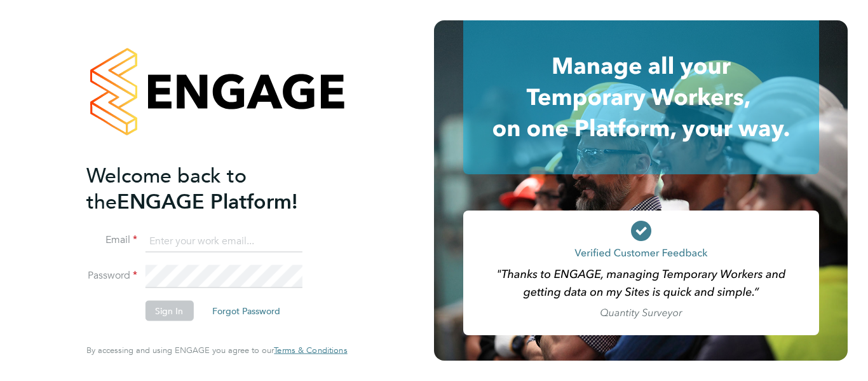 The width and height of the screenshot is (868, 381). What do you see at coordinates (223, 241) in the screenshot?
I see `input: Enter your work email...` at bounding box center [223, 241].